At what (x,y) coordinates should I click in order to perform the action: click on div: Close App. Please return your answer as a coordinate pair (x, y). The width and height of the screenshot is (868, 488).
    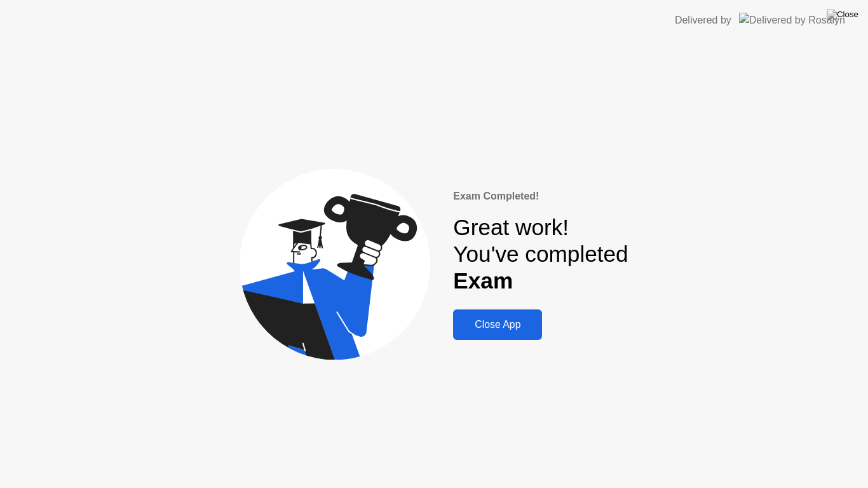
    Looking at the image, I should click on (498, 325).